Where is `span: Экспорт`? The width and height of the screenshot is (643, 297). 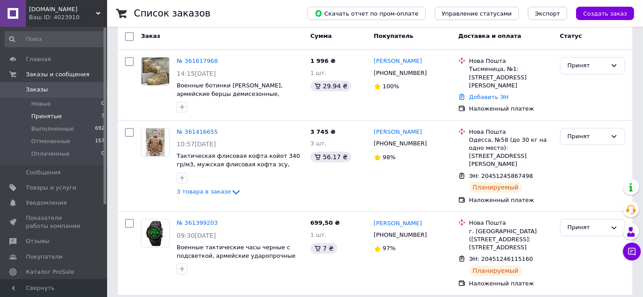
span: Экспорт is located at coordinates (547, 13).